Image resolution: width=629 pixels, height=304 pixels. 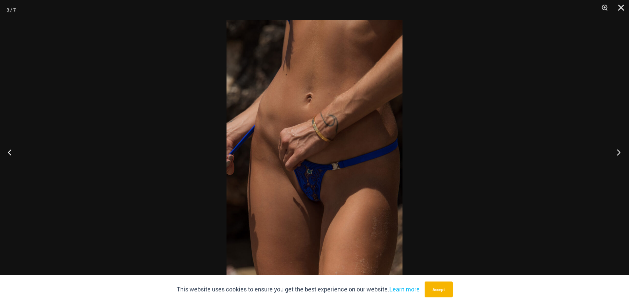 I want to click on button: Accept, so click(x=439, y=289).